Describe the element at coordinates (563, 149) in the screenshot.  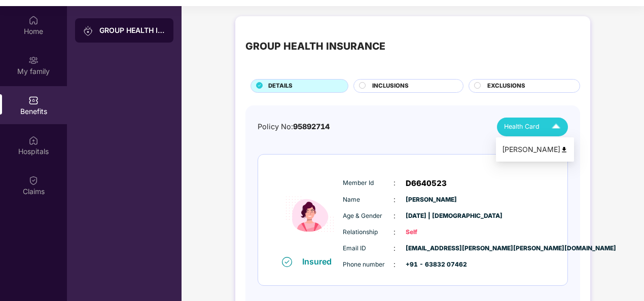
I see `img: svg+xml;base64,PHN2ZyB4bWxucz0iaHR0cDovL3d3dy53My5vcmcvMjAwMC9zdmciIHdpZHRoPSI0OCIgaGVpZ2h0PSI0OC...` at that location.